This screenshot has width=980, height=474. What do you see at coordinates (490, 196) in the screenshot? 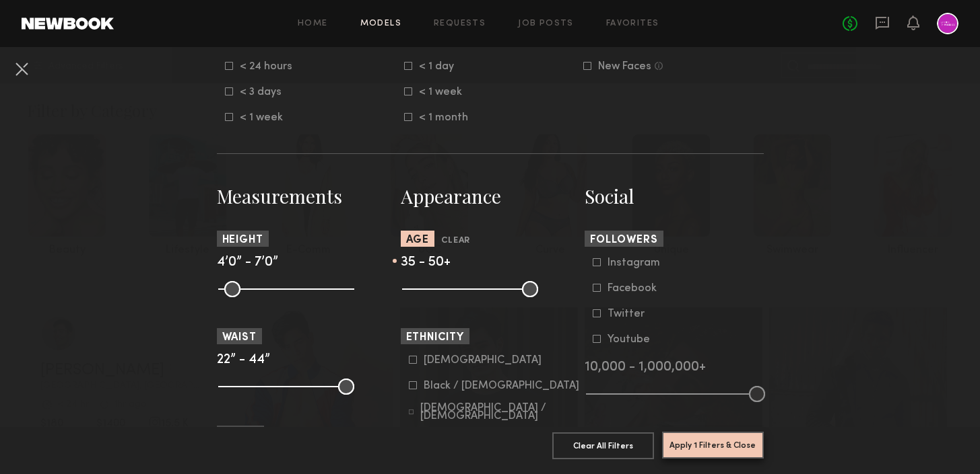
I see `h3: Appearance` at bounding box center [490, 196].